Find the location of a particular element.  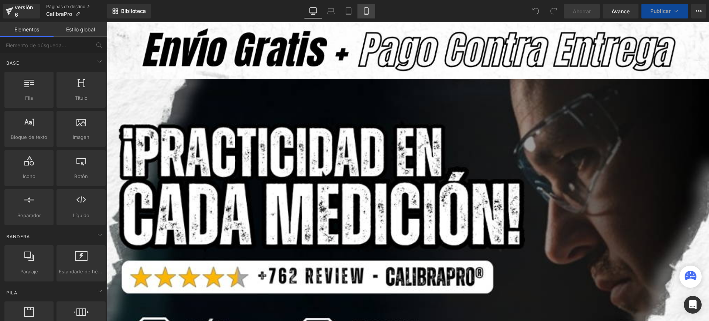

font: Avance is located at coordinates (620, 11).